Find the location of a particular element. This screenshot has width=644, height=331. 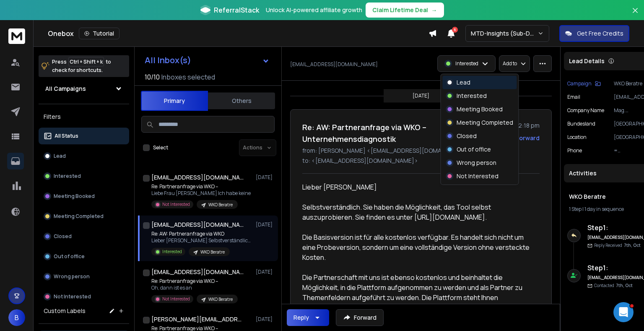

button: Close banner is located at coordinates (635, 15).